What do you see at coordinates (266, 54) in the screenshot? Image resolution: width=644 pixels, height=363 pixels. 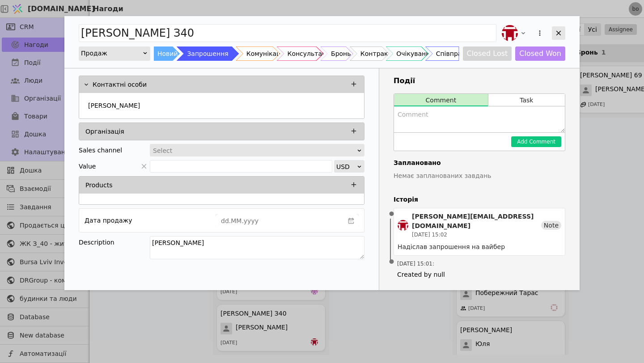 I see `div: Комунікація` at bounding box center [266, 54].